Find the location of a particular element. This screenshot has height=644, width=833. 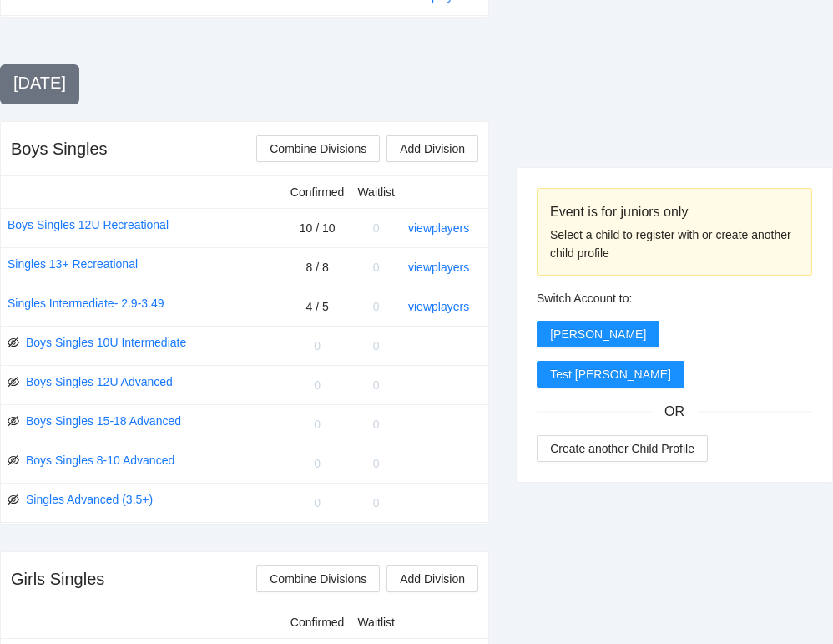

a: Singles Intermediate- 2.9-3.49 is located at coordinates (86, 303).